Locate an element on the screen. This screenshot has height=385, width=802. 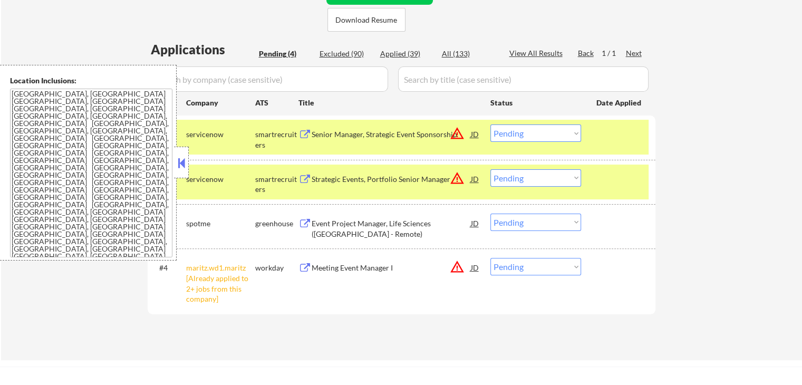
div: All (133) is located at coordinates (468, 54).